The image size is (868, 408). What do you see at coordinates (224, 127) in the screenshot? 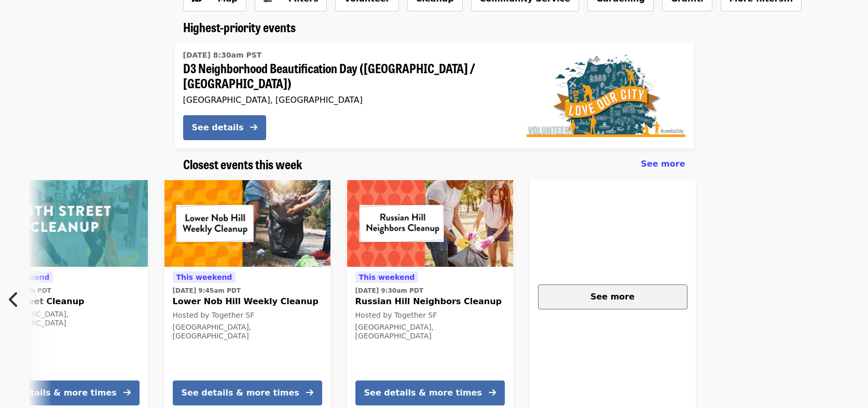
I see `button: See details` at bounding box center [224, 127].